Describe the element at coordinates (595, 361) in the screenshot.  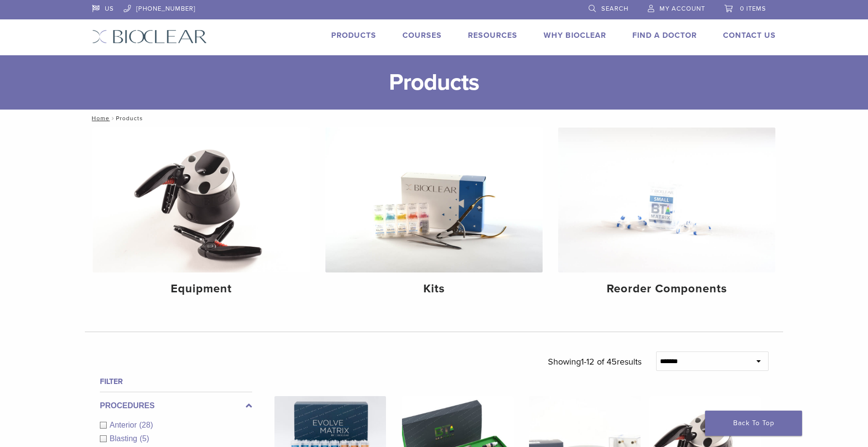
I see `p: Showing results` at that location.